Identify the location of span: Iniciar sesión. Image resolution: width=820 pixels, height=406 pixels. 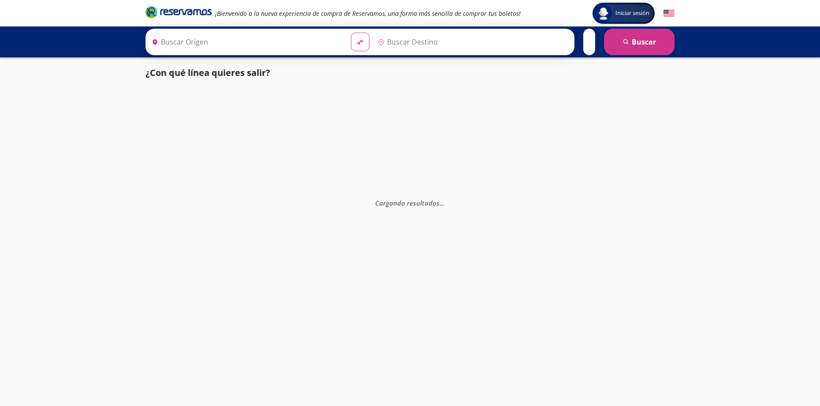
(632, 13).